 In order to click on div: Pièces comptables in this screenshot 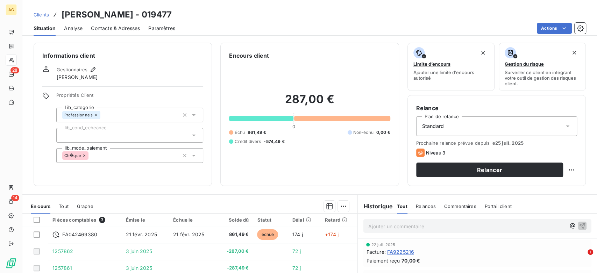, I will do `click(85, 220)`.